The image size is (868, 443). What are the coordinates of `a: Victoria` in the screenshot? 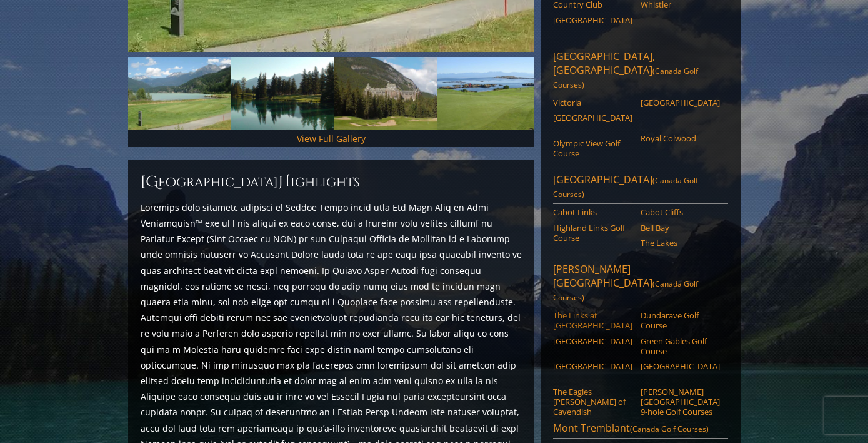 It's located at (592, 102).